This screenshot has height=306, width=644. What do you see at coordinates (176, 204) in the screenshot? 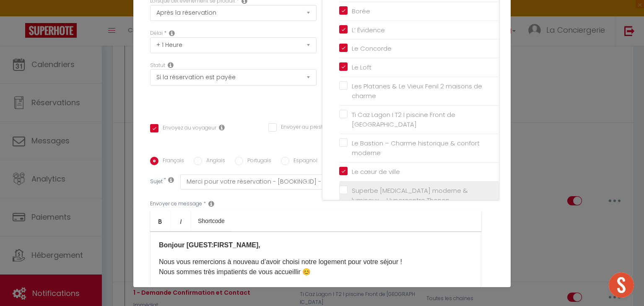
I see `label: Envoyer ce message` at bounding box center [176, 204].